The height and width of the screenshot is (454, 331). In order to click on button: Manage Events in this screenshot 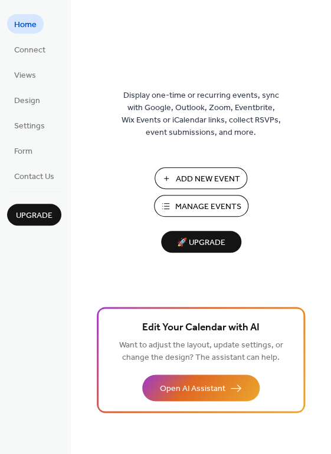, I will do `click(201, 206)`.